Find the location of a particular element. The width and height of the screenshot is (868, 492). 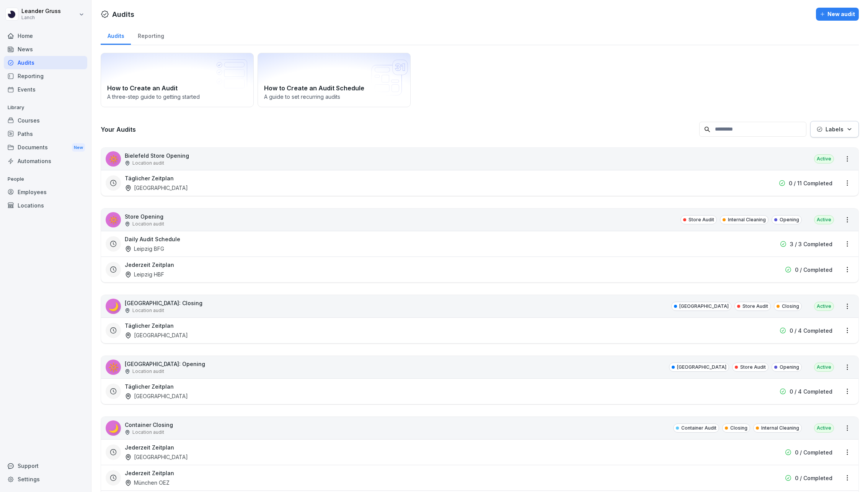

button: Labels is located at coordinates (834, 129).